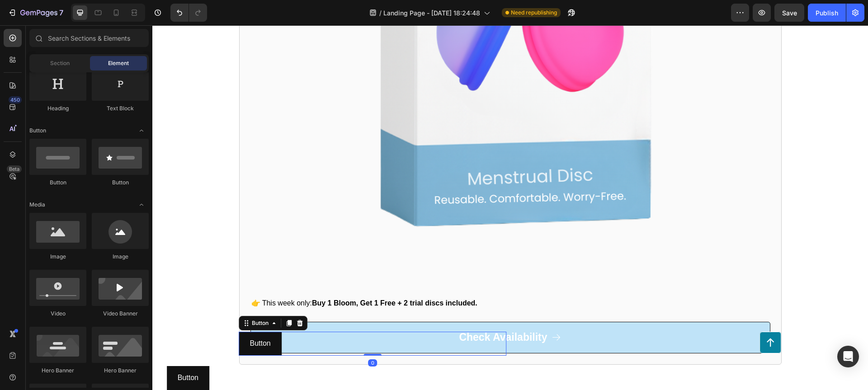 The height and width of the screenshot is (390, 868). I want to click on button: Save, so click(790, 13).